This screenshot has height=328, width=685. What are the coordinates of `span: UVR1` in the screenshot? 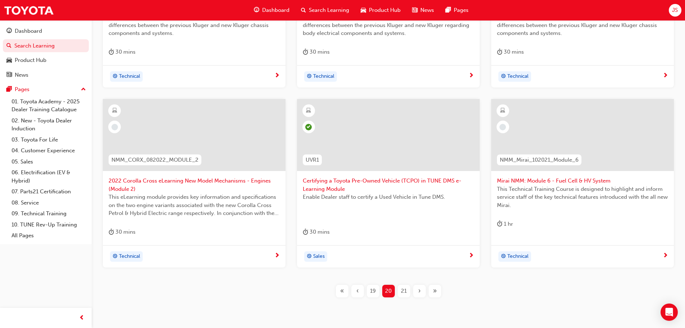 It's located at (312, 160).